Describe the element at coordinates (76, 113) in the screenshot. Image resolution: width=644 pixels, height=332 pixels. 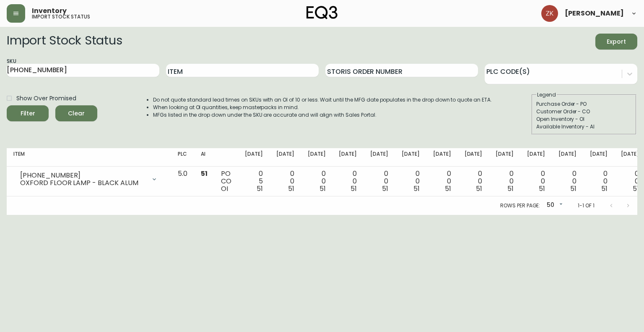
I see `span: Clear` at that location.